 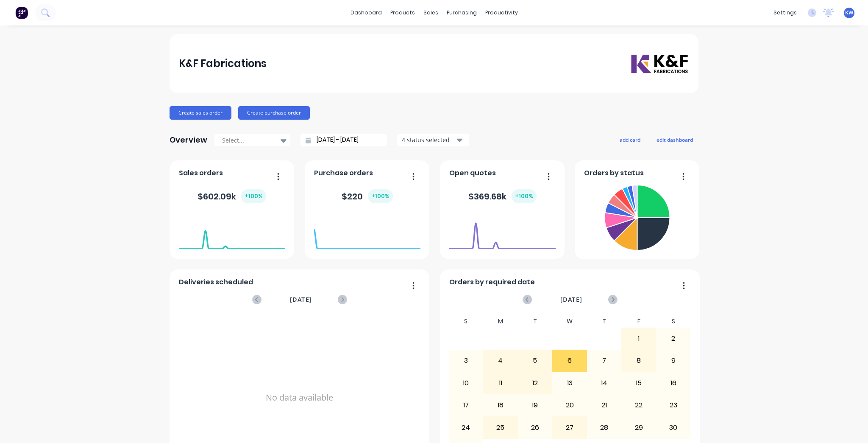 What do you see at coordinates (201, 173) in the screenshot?
I see `span: Sales orders` at bounding box center [201, 173].